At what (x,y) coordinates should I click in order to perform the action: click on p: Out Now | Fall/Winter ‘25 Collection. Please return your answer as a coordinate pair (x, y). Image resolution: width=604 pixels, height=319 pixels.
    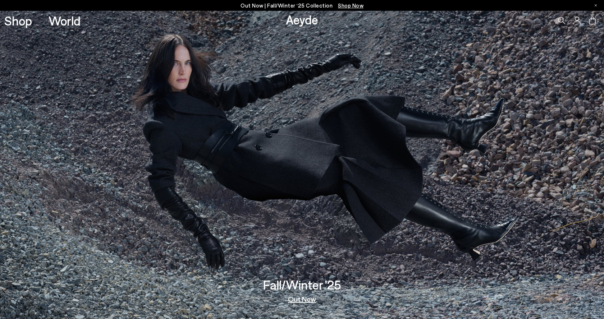
    Looking at the image, I should click on (302, 5).